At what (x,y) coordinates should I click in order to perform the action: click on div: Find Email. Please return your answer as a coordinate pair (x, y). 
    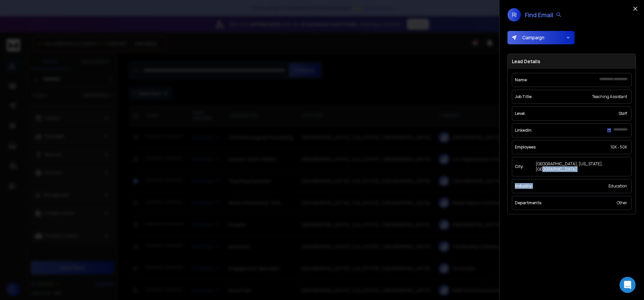
    Looking at the image, I should click on (544, 15).